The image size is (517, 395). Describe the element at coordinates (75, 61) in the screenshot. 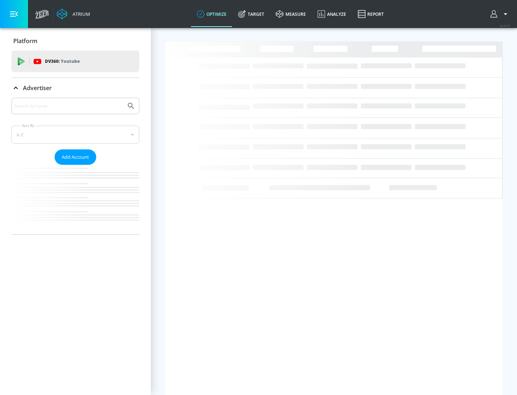

I see `div: DV360: Youtube` at that location.